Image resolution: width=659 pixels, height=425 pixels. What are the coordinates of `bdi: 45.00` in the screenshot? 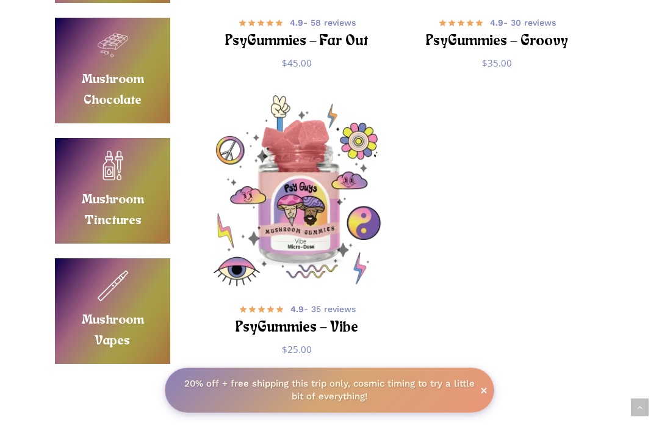 It's located at (297, 63).